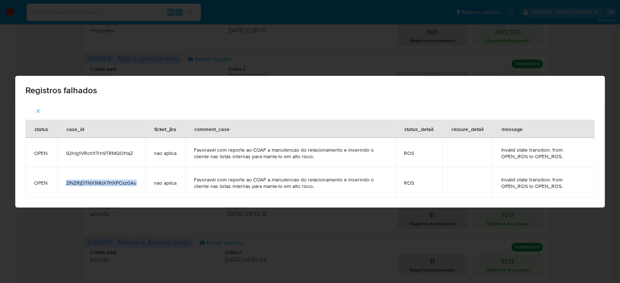 The width and height of the screenshot is (620, 283). What do you see at coordinates (212, 129) in the screenshot?
I see `div: comment_case` at bounding box center [212, 129].